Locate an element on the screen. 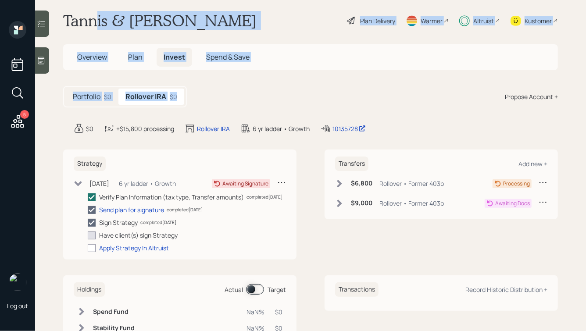 The image size is (586, 331). h6: Transfers is located at coordinates (352, 164).